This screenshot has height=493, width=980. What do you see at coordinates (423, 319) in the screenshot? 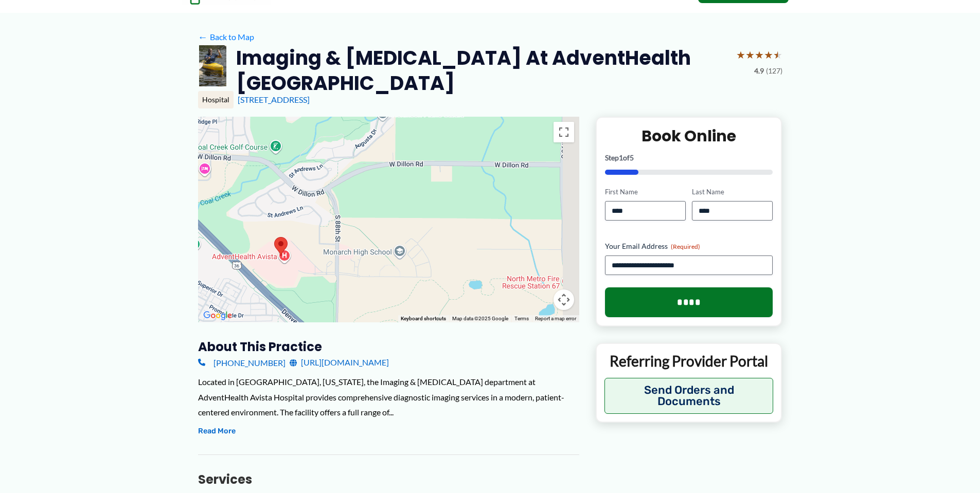
I see `button: Keyboard shortcuts` at bounding box center [423, 319].